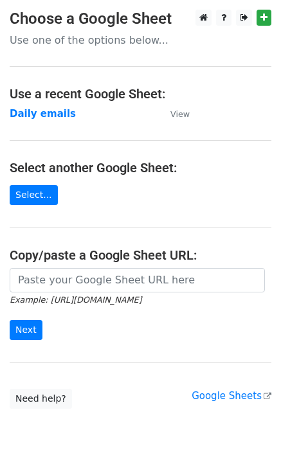 The width and height of the screenshot is (281, 455). I want to click on a: Need help?, so click(41, 399).